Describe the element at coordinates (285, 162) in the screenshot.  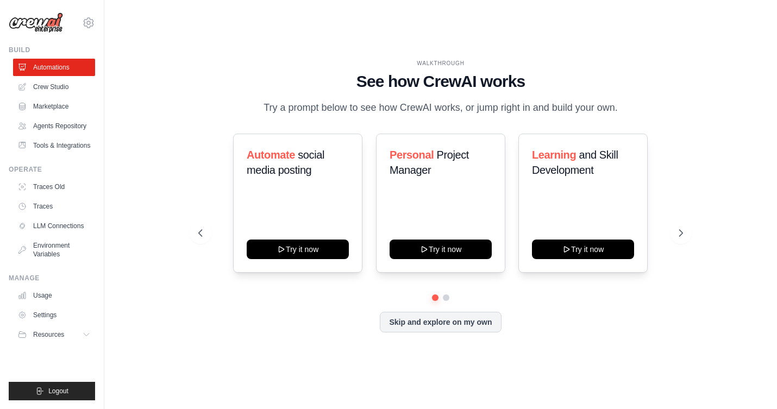
I see `span: social media posting` at that location.